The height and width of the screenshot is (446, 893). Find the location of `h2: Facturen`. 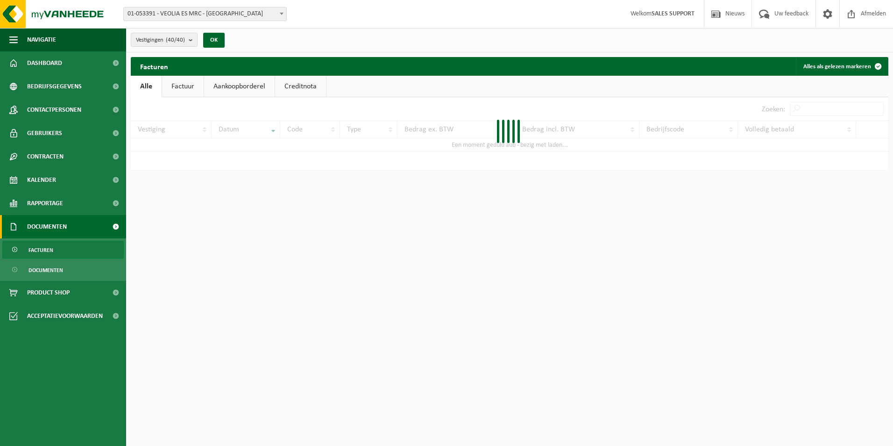

h2: Facturen is located at coordinates (154, 66).